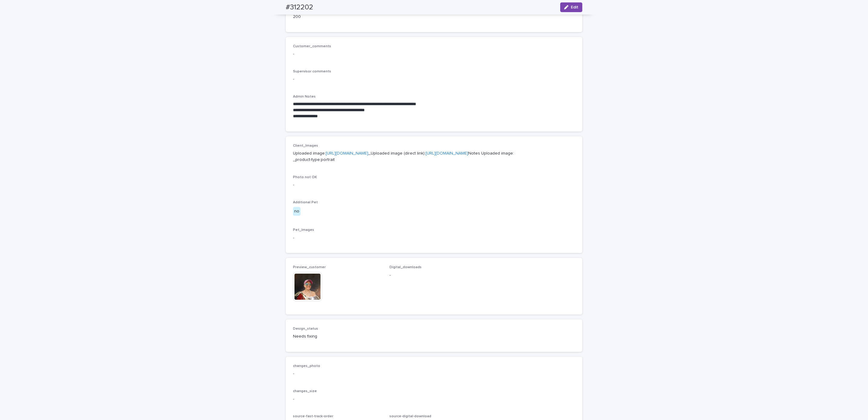 The image size is (868, 420). Describe the element at coordinates (304, 230) in the screenshot. I see `span: Pet_Images` at that location.